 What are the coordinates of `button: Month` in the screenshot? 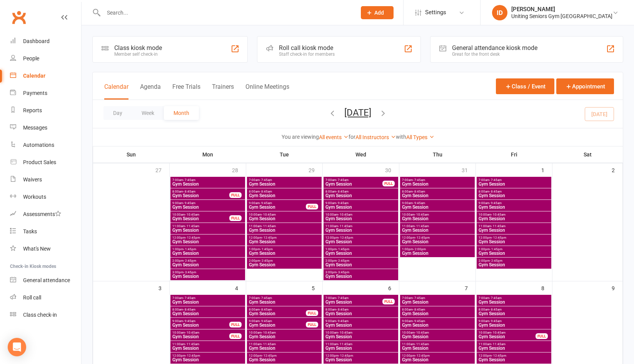 It's located at (181, 113).